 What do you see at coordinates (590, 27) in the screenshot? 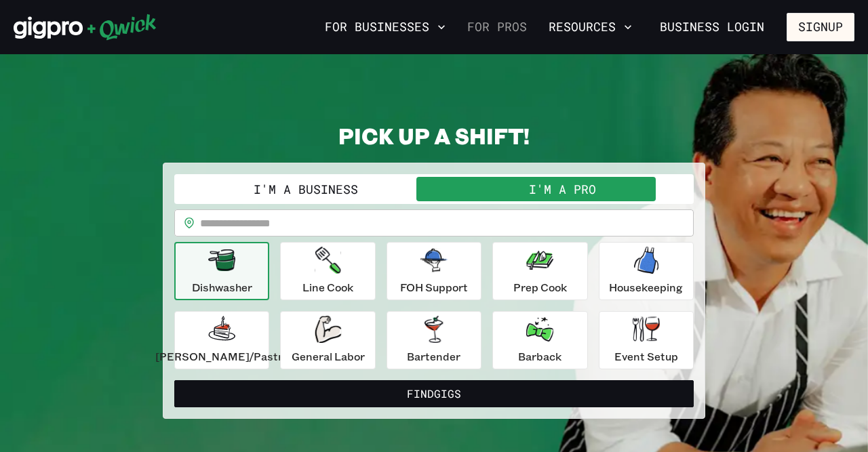
I see `button: Resources` at bounding box center [590, 27].